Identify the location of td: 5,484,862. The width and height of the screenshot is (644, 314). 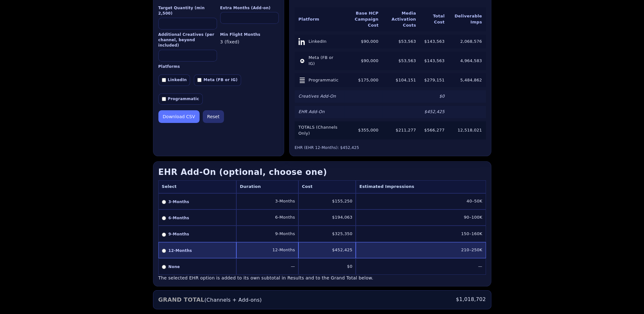
(467, 80).